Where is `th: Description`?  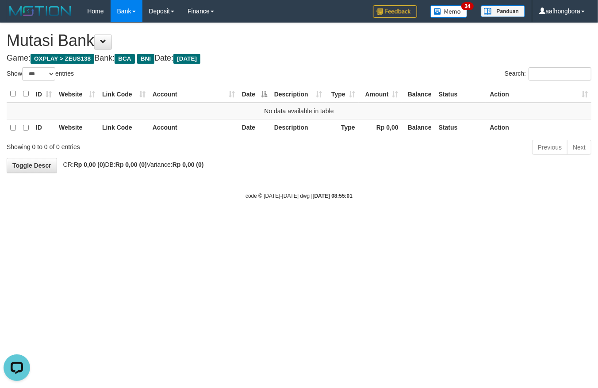
th: Description is located at coordinates (298, 127).